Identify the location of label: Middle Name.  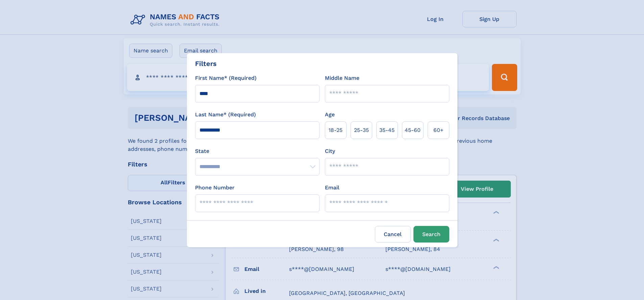
(342, 78).